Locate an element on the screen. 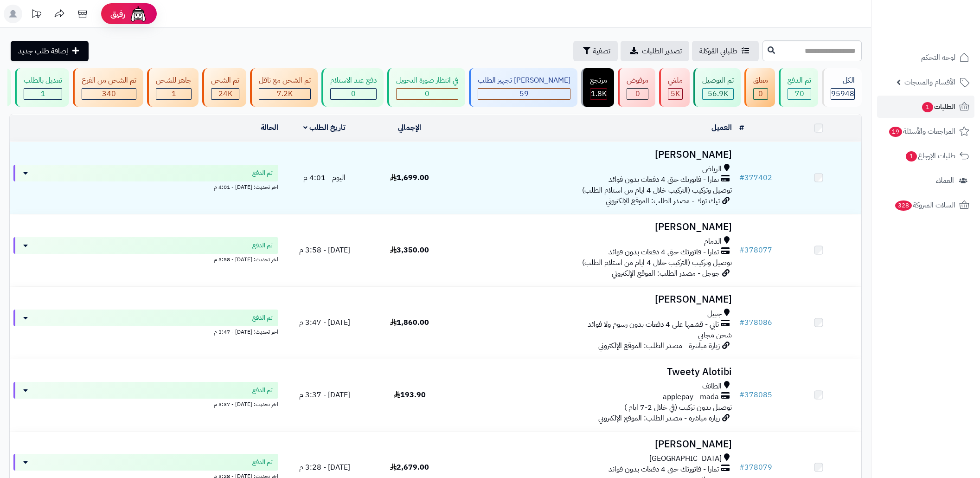 The height and width of the screenshot is (478, 980). a: مرفوض 0 is located at coordinates (637, 87).